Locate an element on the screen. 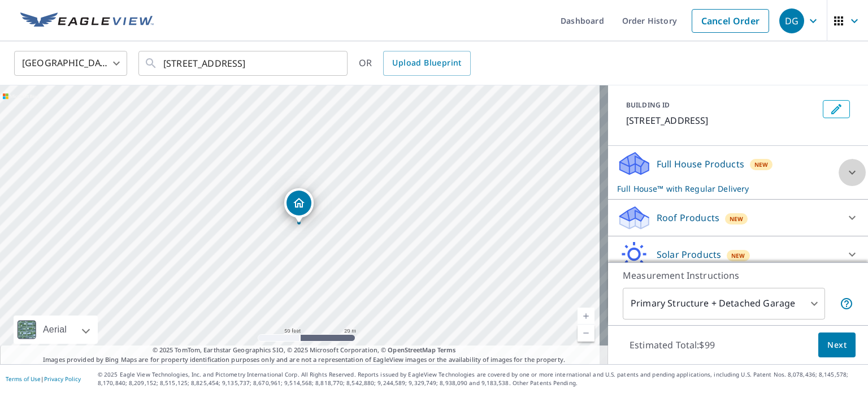 This screenshot has width=868, height=393. div: Roof ProductsNew is located at coordinates (738, 217).